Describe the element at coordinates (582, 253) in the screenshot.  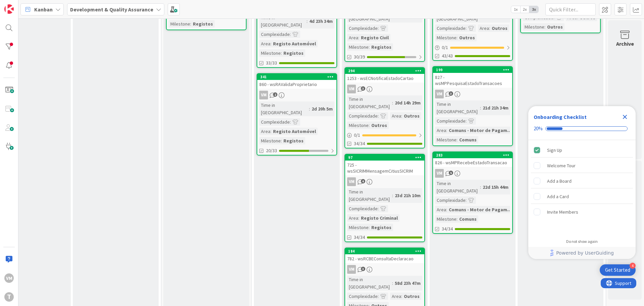
I see `a: Powered by UserGuiding` at that location.